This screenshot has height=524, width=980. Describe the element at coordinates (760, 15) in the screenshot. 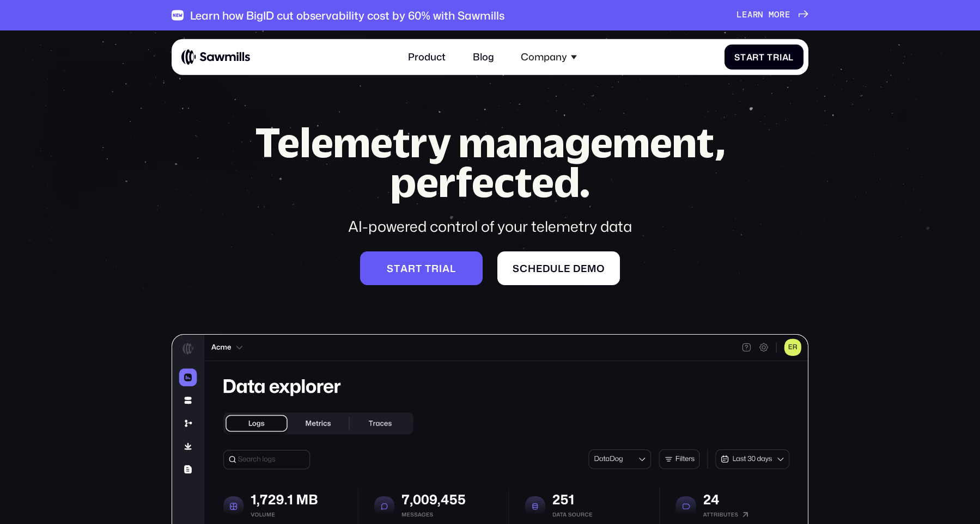

I see `span: n` at that location.